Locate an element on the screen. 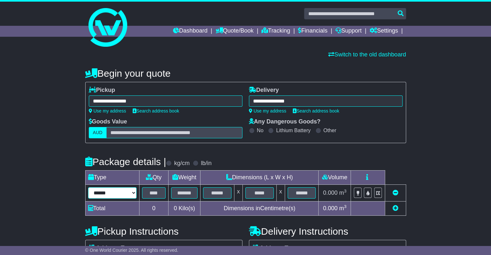 This screenshot has height=255, width=491. td: Kilo(s) is located at coordinates (184, 209).